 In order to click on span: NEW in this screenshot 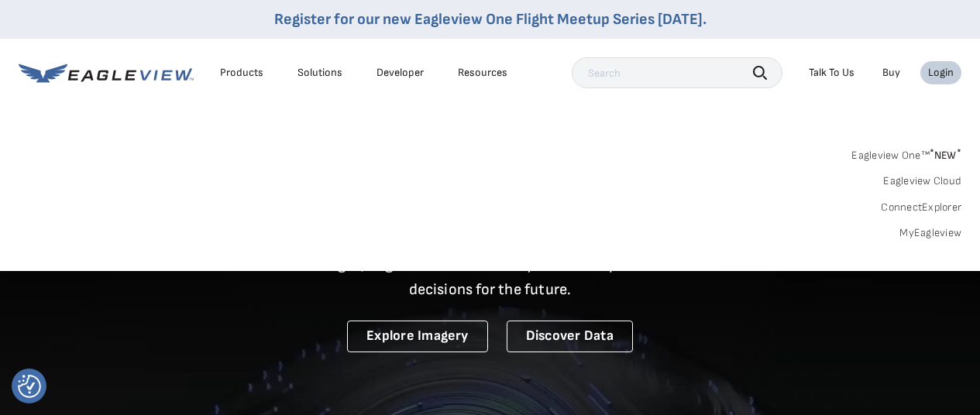, I will do `click(945, 155)`.